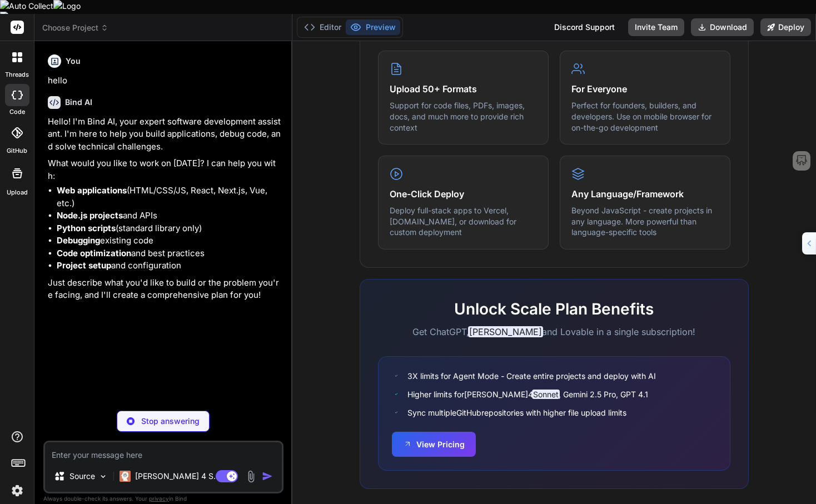  I want to click on li: (standard library only), so click(169, 228).